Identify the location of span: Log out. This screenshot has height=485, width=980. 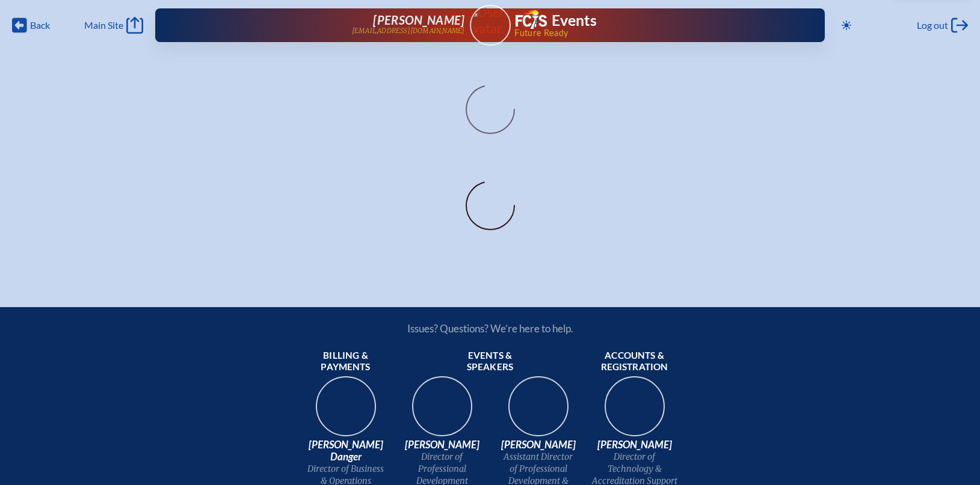
(933, 25).